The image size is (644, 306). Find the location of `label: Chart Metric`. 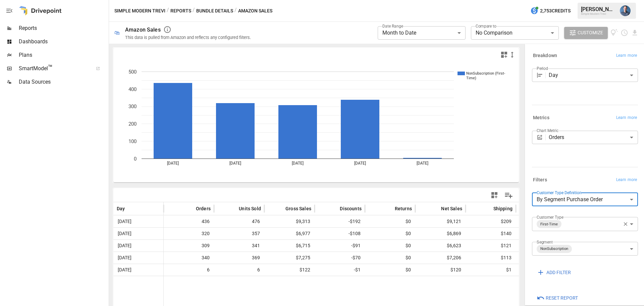

label: Chart Metric is located at coordinates (547, 130).